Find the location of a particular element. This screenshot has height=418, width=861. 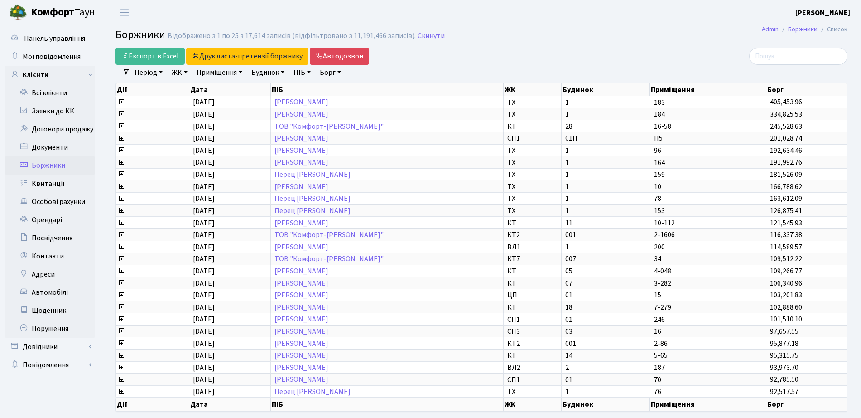

a: Мої повідомлення is located at coordinates (50, 57).